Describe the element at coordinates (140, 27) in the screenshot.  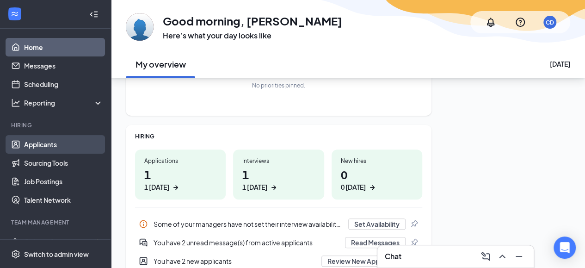
I see `img: Christa Dill` at that location.